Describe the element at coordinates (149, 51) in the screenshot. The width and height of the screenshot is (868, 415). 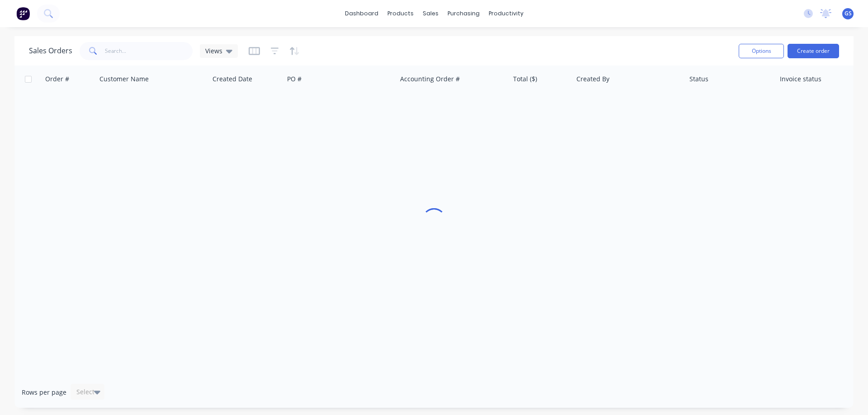
I see `input: Search...` at that location.